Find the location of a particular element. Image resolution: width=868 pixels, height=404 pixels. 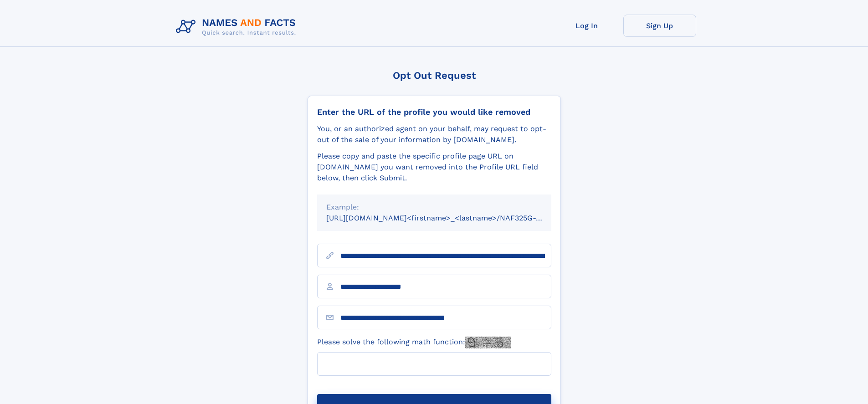

div: Opt Out Request is located at coordinates (435, 75).